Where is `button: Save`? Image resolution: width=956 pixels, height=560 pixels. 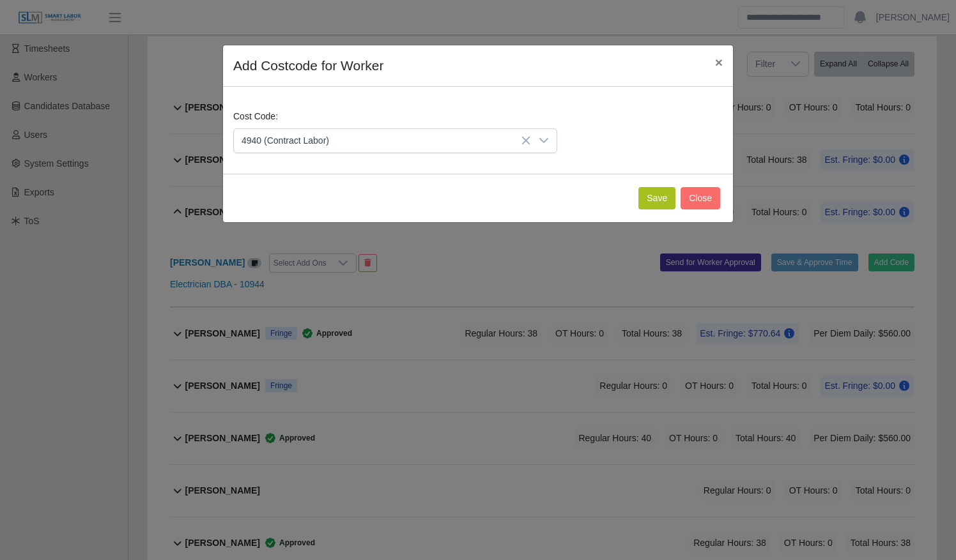 button: Save is located at coordinates (657, 198).